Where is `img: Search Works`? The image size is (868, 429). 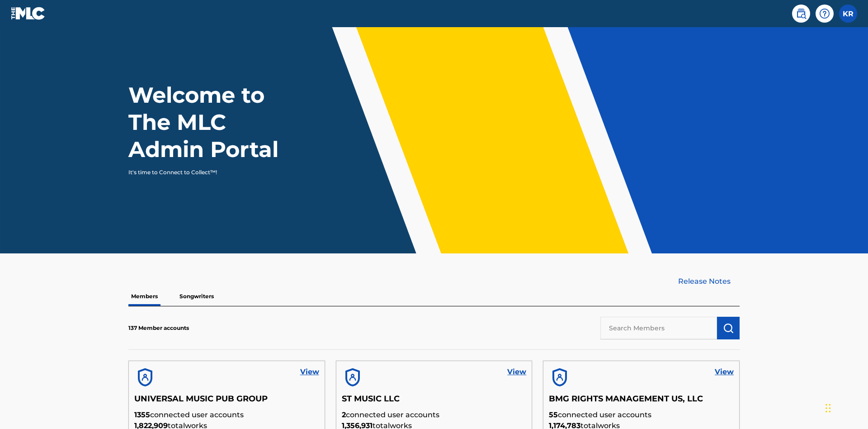
img: Search Works is located at coordinates (729, 328).